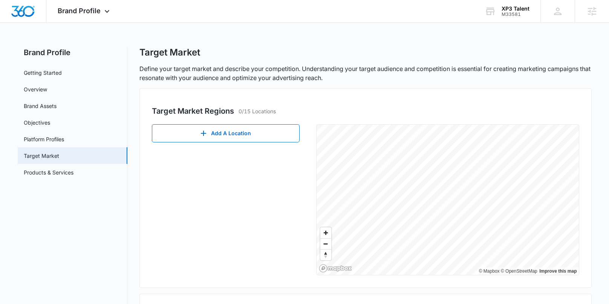 The image size is (609, 304). What do you see at coordinates (226, 133) in the screenshot?
I see `button: Add A Location` at bounding box center [226, 133].